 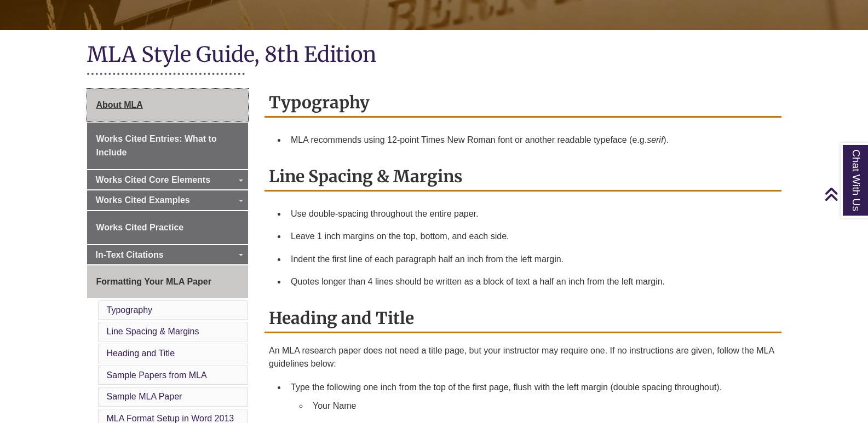 What do you see at coordinates (154, 281) in the screenshot?
I see `span: Formatting Your MLA Paper` at bounding box center [154, 281].